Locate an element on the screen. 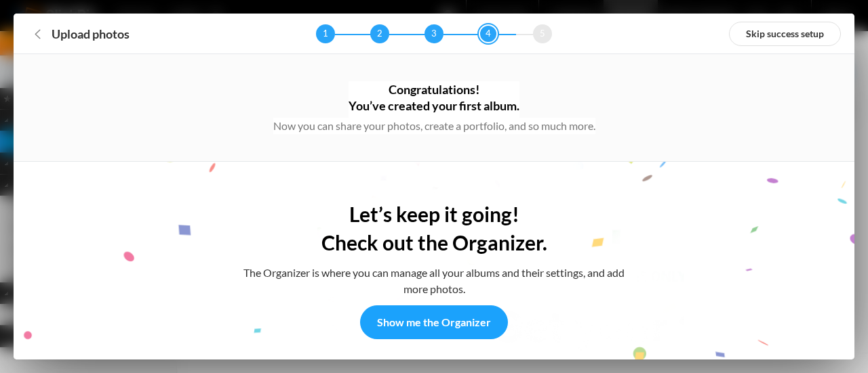  div: Upload photos is located at coordinates (90, 33).